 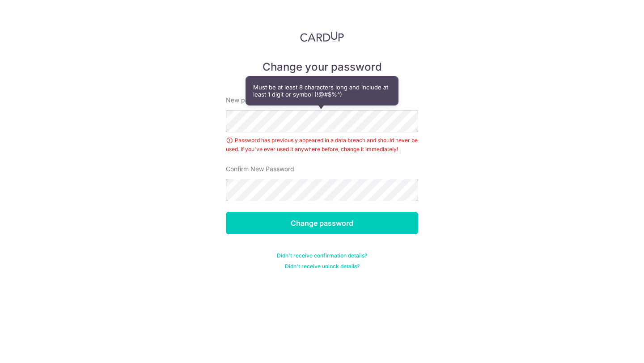 I want to click on a: Didn't receive unlock details?, so click(x=322, y=266).